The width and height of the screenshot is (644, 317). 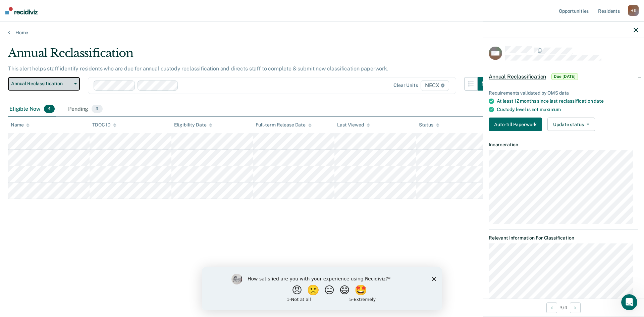 I want to click on div: Status, so click(x=429, y=125).